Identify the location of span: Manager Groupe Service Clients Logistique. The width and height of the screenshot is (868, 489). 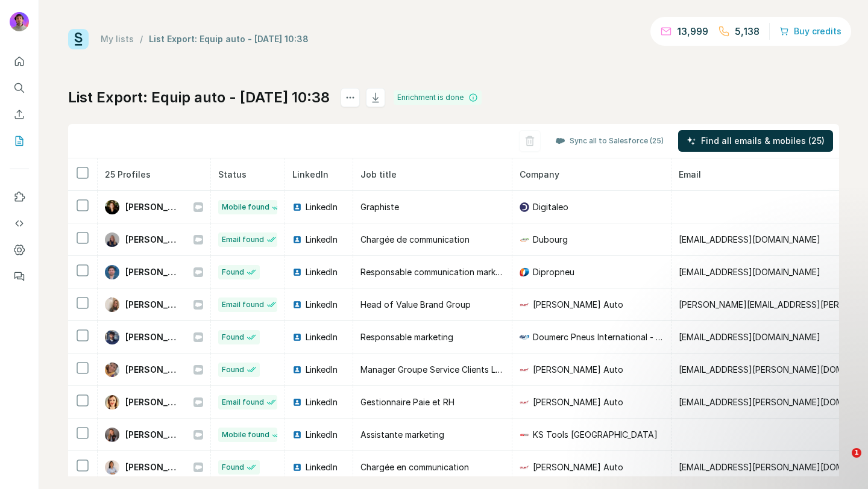
(447, 370).